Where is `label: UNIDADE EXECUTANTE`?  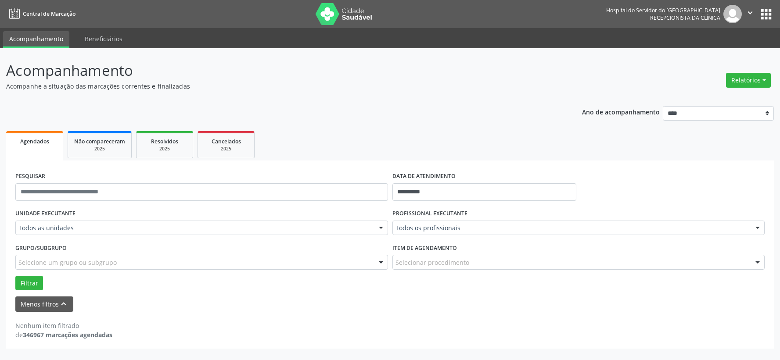 label: UNIDADE EXECUTANTE is located at coordinates (45, 214).